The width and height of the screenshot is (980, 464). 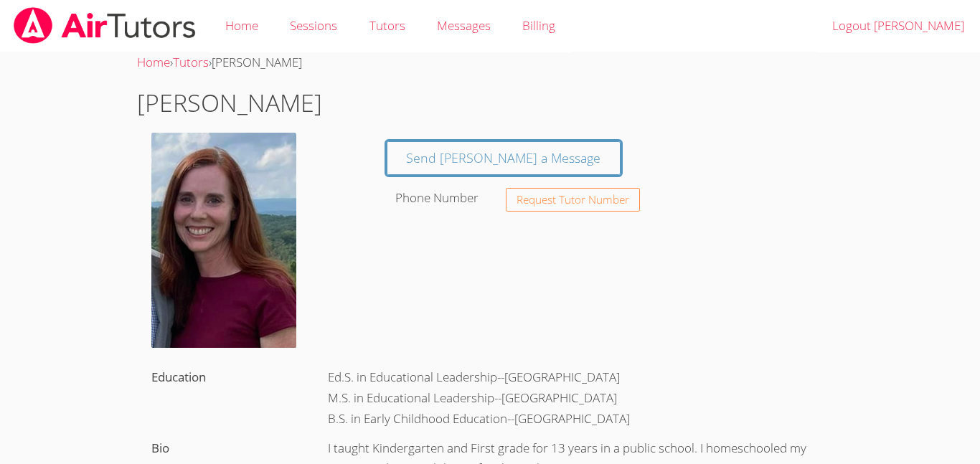 What do you see at coordinates (437, 197) in the screenshot?
I see `label: Phone Number` at bounding box center [437, 197].